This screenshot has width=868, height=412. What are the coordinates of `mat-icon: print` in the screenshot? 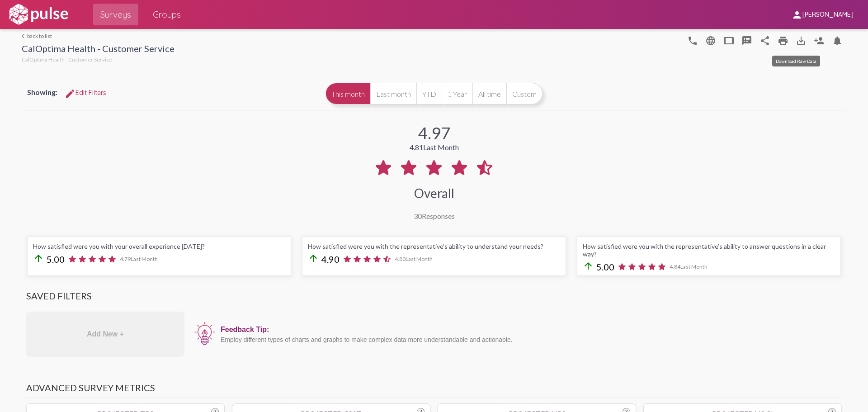 It's located at (783, 41).